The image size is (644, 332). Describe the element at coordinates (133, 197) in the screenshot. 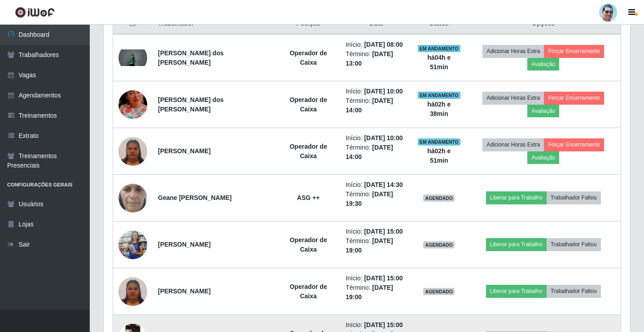

I see `img: 1753810030739.jpeg` at that location.